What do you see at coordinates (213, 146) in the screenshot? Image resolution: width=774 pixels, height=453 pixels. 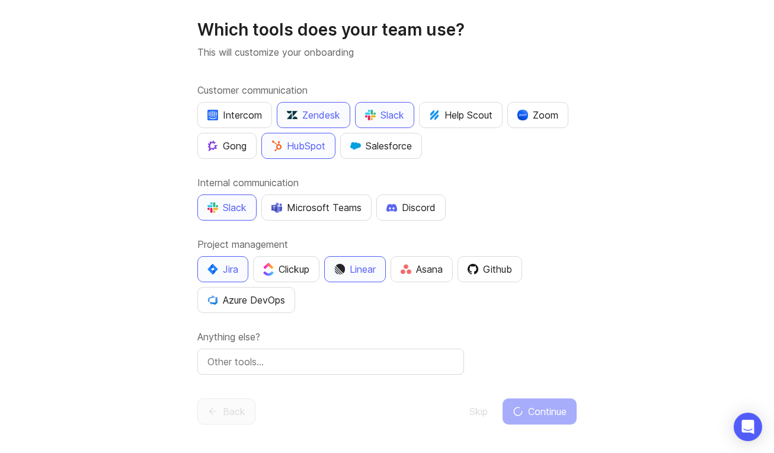 I see `img: qKnp5cUisfhcFQGr1t296B61Fm0WkUVwBZaiVE4uNRmEGBFetJMz8xGrgPHqF1mLDIG816Xx6Jz26AFmkmT0yuOpRCAR7zRpG...` at bounding box center [213, 146].